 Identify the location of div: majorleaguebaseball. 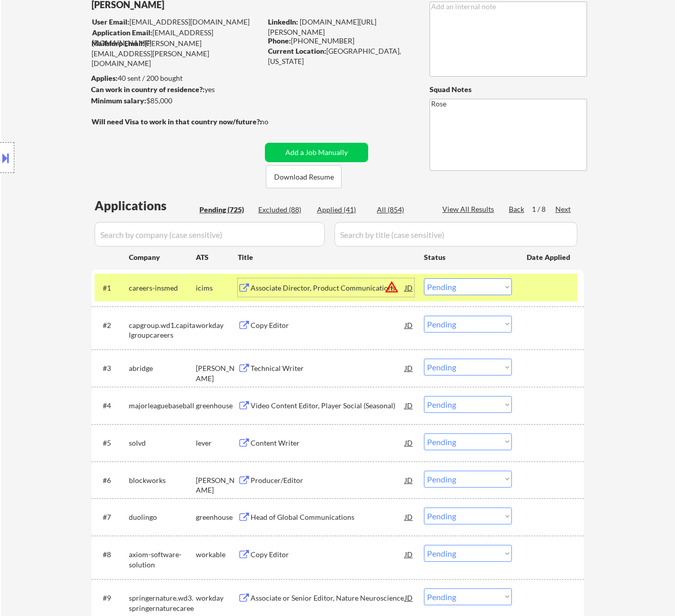
(162, 405).